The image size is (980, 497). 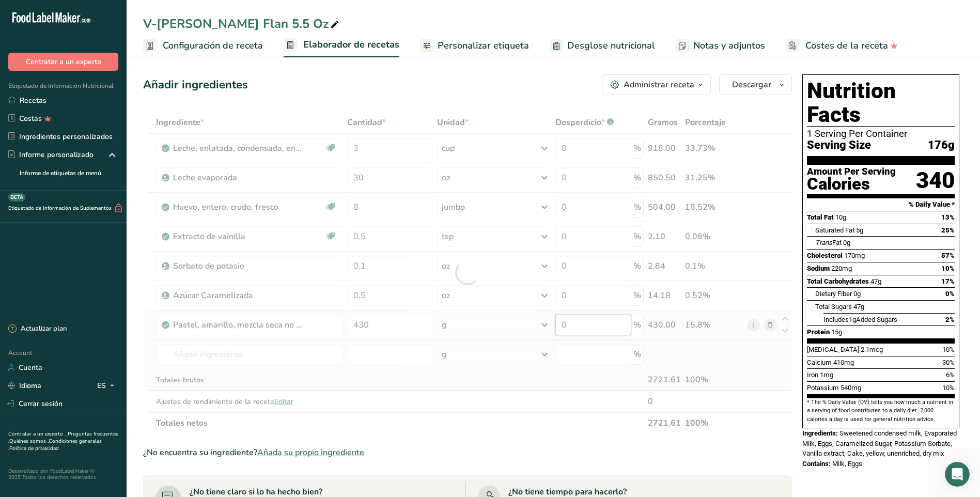 I want to click on span: Saturated Fat, so click(x=834, y=230).